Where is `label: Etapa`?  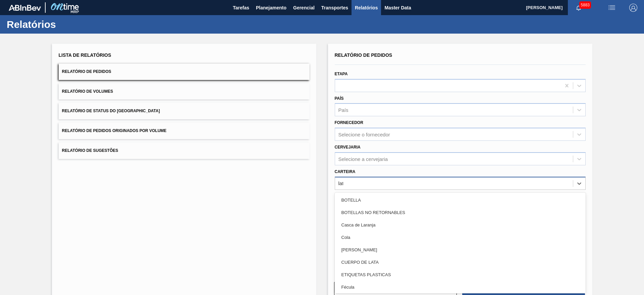
label: Etapa is located at coordinates (340, 74).